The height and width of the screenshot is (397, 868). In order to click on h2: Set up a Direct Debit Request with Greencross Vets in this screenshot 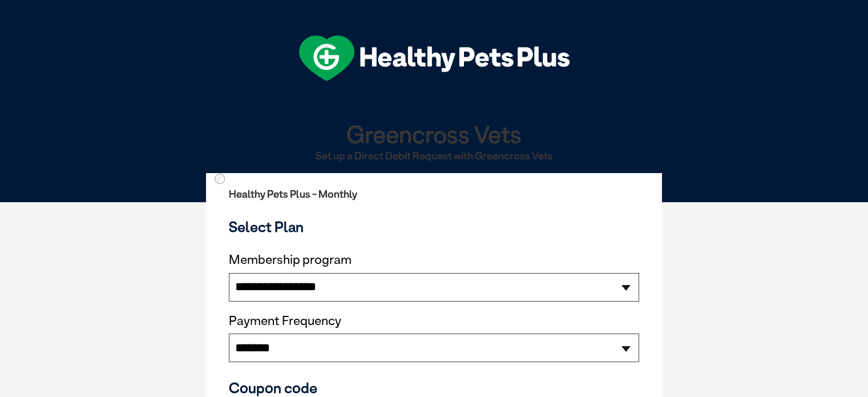, I will do `click(434, 156)`.